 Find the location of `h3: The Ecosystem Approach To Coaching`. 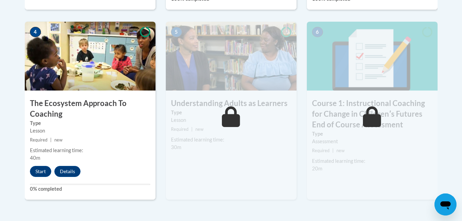

h3: The Ecosystem Approach To Coaching is located at coordinates (90, 109).